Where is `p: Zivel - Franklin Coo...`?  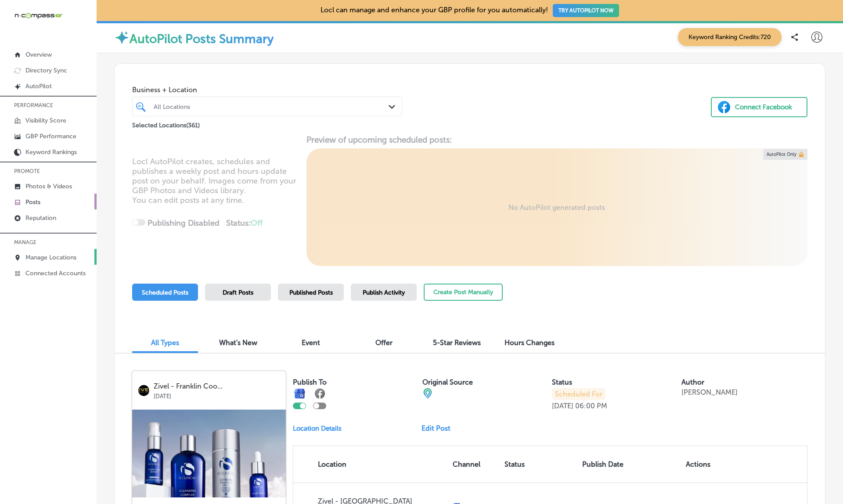 p: Zivel - Franklin Coo... is located at coordinates (216, 386).